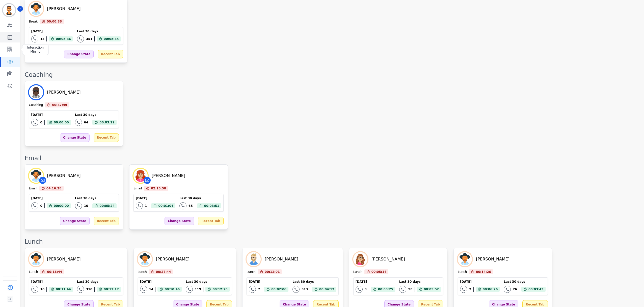 This screenshot has width=644, height=307. What do you see at coordinates (259, 289) in the screenshot?
I see `div: 7` at bounding box center [259, 289].